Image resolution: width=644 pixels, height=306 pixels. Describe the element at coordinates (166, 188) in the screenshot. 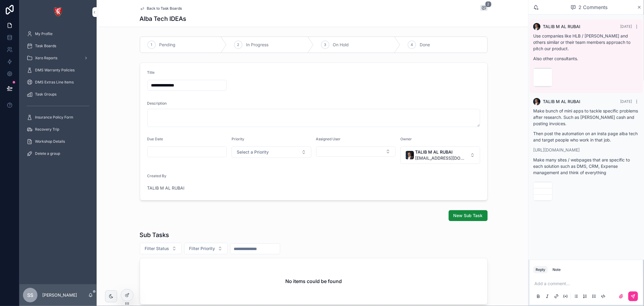

I see `a: TALIB M AL RUBAI` at that location.